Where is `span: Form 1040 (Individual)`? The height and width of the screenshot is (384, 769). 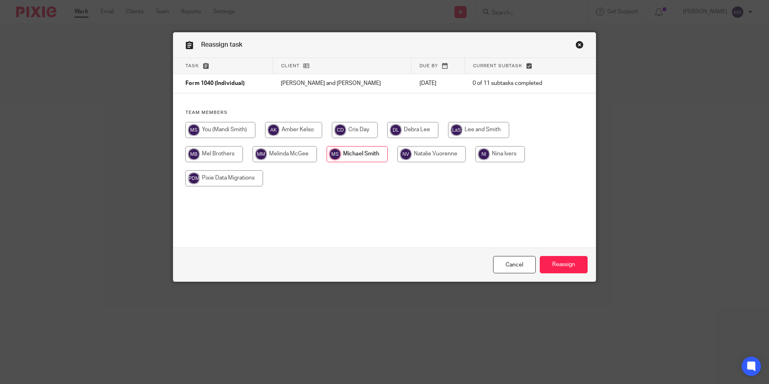
span: Form 1040 (Individual) is located at coordinates (215, 84).